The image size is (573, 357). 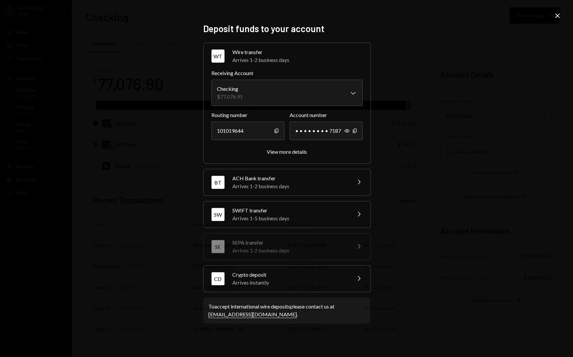 What do you see at coordinates (218, 278) in the screenshot?
I see `div: CD` at bounding box center [218, 278].